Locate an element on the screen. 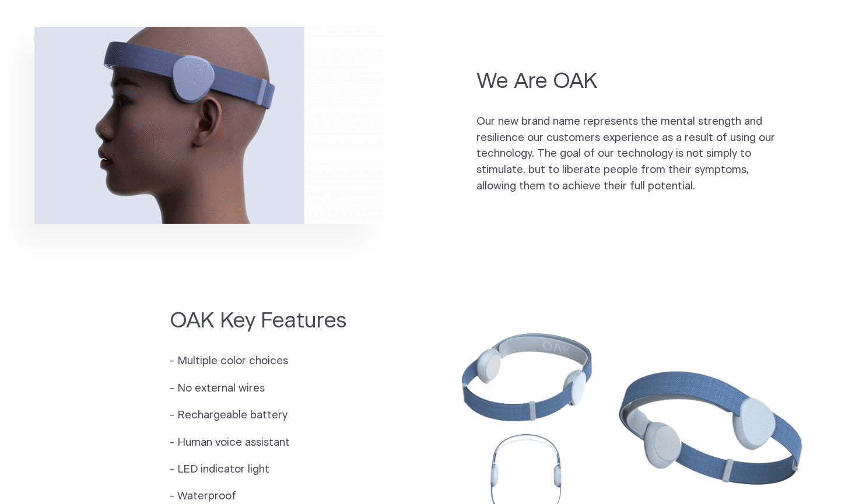  p: - LED indicator light is located at coordinates (258, 469).